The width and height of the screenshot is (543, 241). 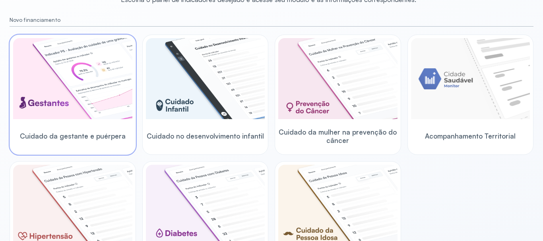 What do you see at coordinates (73, 136) in the screenshot?
I see `span: Cuidado da gestante e puérpera` at bounding box center [73, 136].